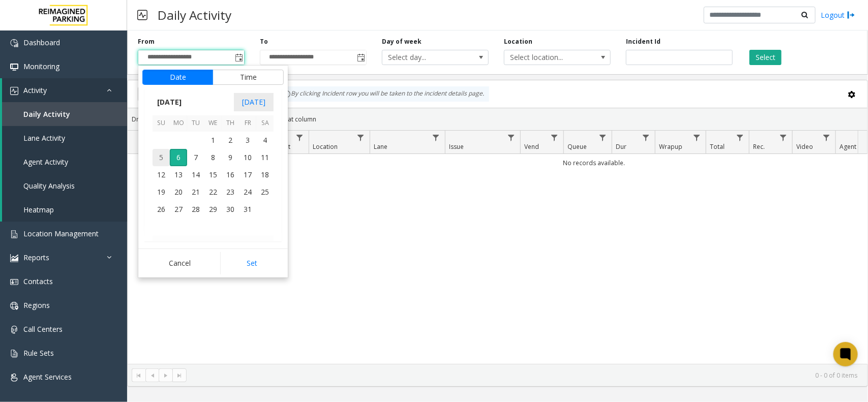  Describe the element at coordinates (179, 209) in the screenshot. I see `td: Monday, October 27, 2025` at that location.